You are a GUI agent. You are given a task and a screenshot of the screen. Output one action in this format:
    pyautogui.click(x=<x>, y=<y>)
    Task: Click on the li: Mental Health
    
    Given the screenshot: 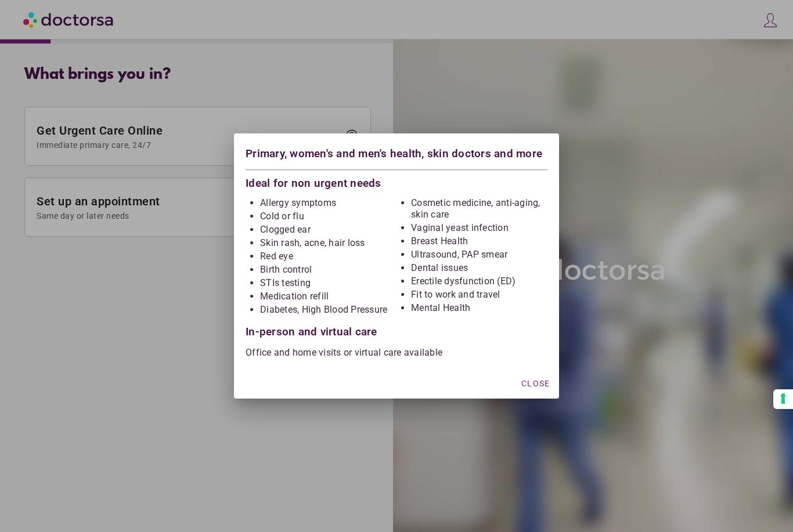 What is the action you would take?
    pyautogui.click(x=479, y=308)
    